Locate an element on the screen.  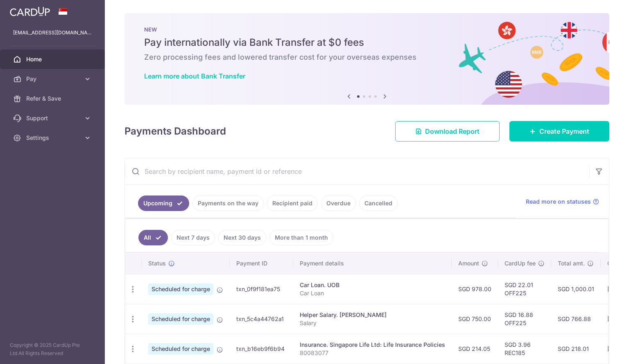
td: txn_b16eb9f6b94 is located at coordinates (261, 348).